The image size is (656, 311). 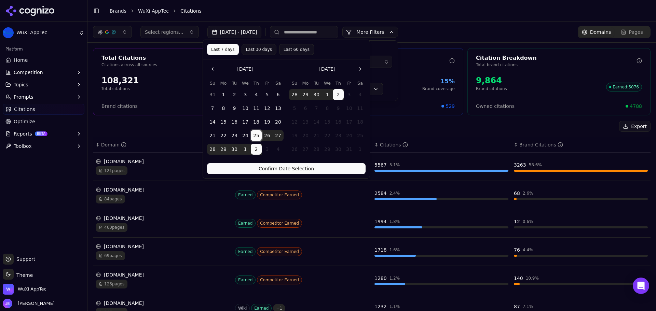 What do you see at coordinates (528, 193) in the screenshot?
I see `div: 2.6 %` at bounding box center [528, 193].